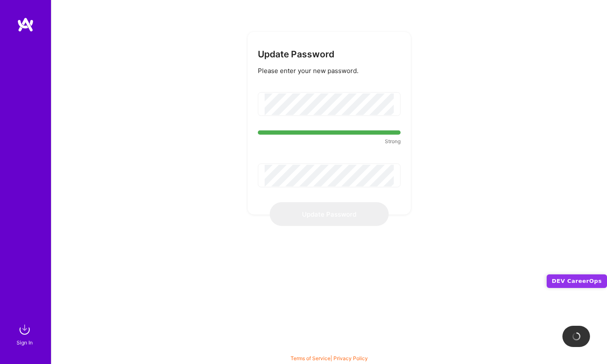  Describe the element at coordinates (350, 358) in the screenshot. I see `a: Privacy Policy` at that location.